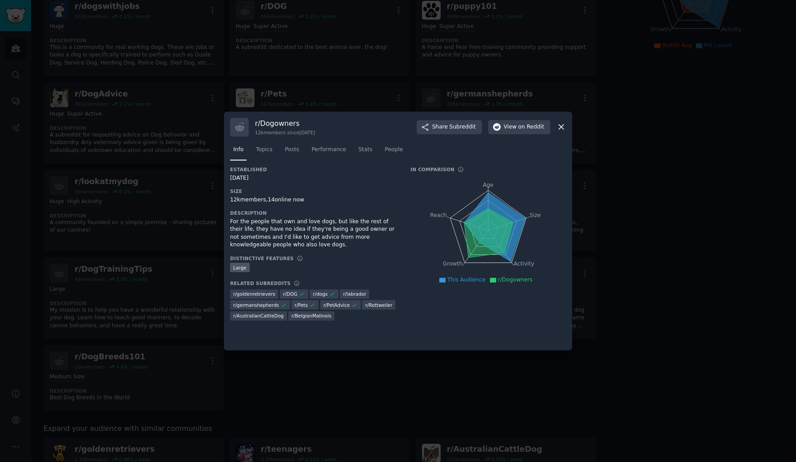 This screenshot has width=796, height=462. What do you see at coordinates (467, 280) in the screenshot?
I see `span: This Audience` at bounding box center [467, 280].